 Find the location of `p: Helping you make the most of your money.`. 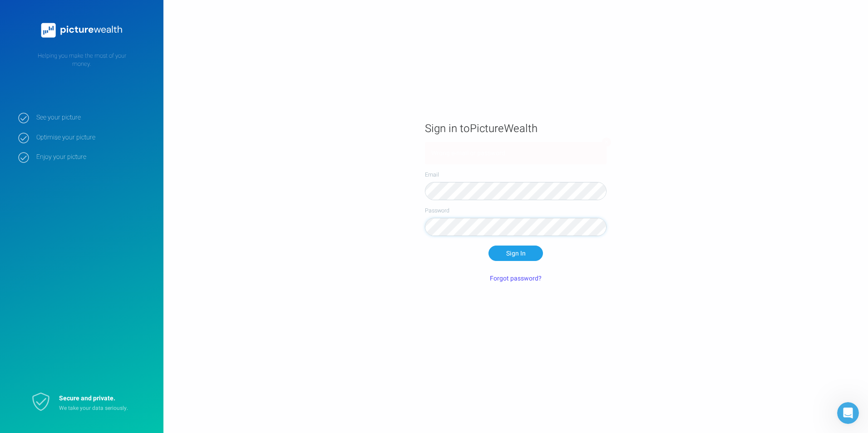

p: Helping you make the most of your money. is located at coordinates (82, 60).